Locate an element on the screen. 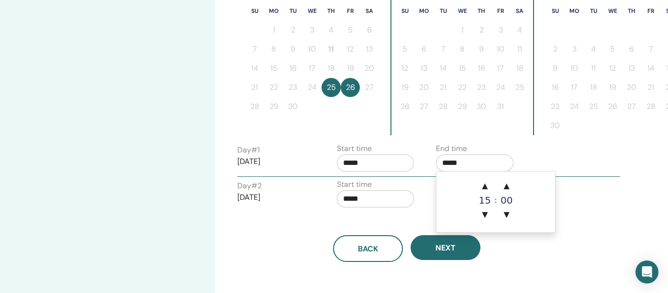  div: Open Intercom Messenger is located at coordinates (647, 272).